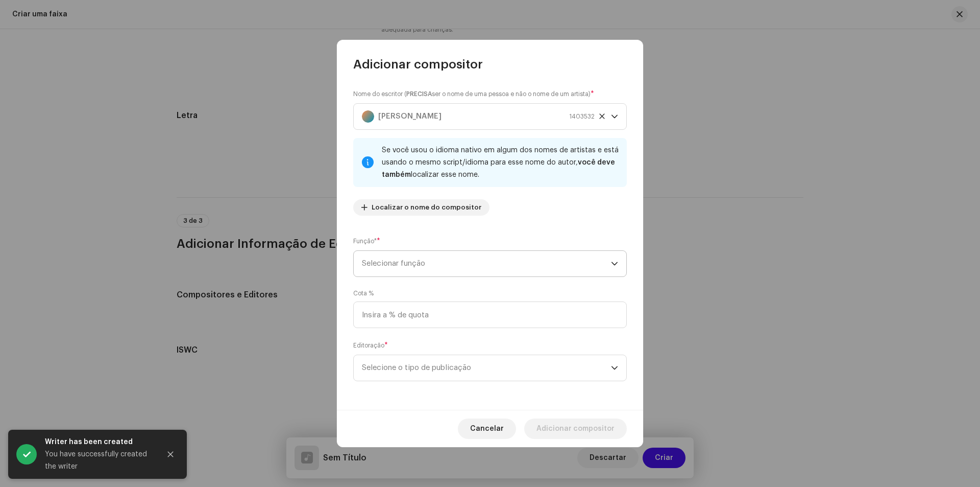 The width and height of the screenshot is (980, 487). What do you see at coordinates (365, 241) in the screenshot?
I see `small: Função*` at bounding box center [365, 241].